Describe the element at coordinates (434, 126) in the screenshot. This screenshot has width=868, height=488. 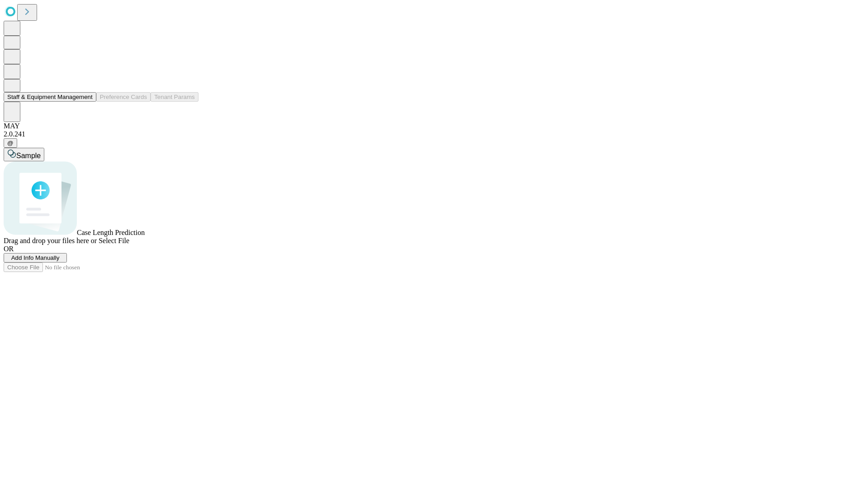
I see `div: MAY` at that location.